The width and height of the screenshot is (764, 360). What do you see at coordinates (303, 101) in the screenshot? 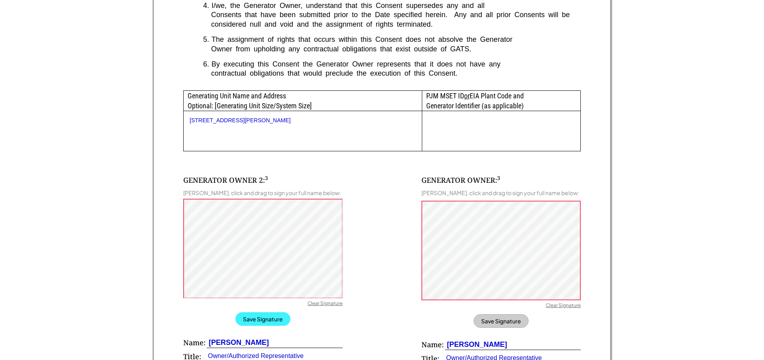
I see `div: Generating Unit Name and Address Optional: [Generating Unit Size/System Size]` at bounding box center [303, 101].